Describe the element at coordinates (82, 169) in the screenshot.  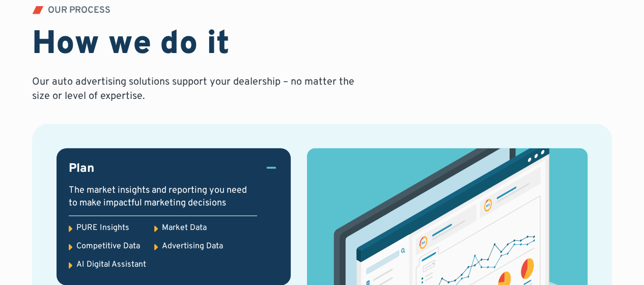
I see `h3: Plan` at that location.